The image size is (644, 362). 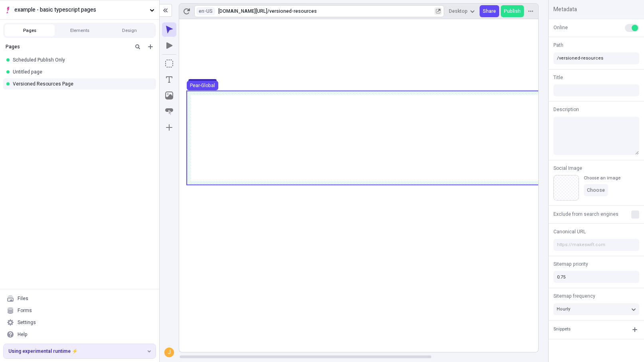 What do you see at coordinates (202, 85) in the screenshot?
I see `div: Pear-Global` at bounding box center [202, 85].